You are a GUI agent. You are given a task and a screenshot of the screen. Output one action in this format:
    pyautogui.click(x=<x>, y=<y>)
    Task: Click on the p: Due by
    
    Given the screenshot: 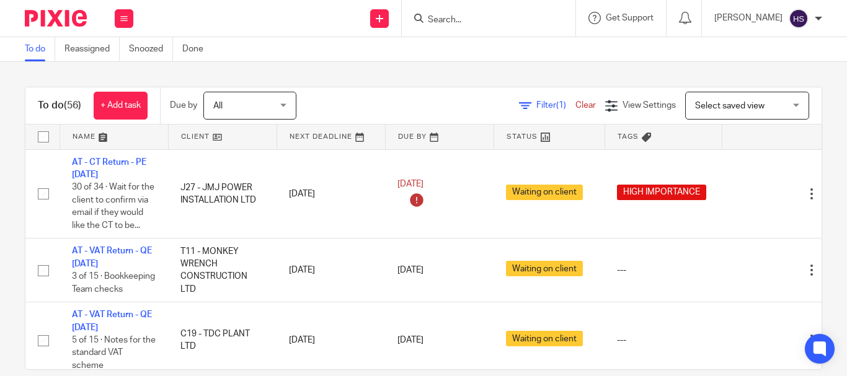 What is the action you would take?
    pyautogui.click(x=183, y=105)
    